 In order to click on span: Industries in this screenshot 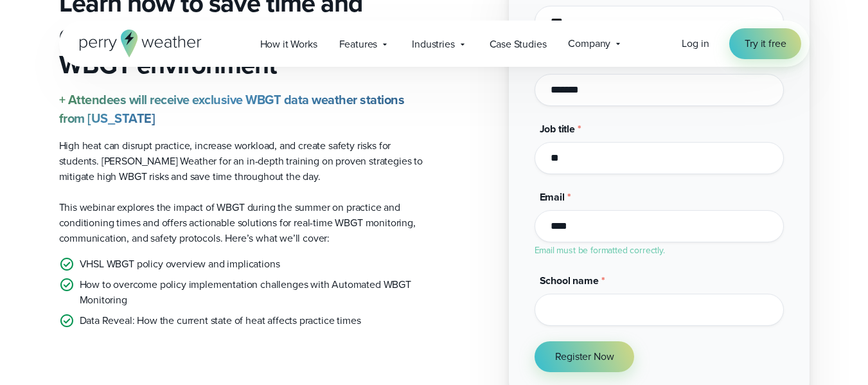, I will do `click(433, 44)`.